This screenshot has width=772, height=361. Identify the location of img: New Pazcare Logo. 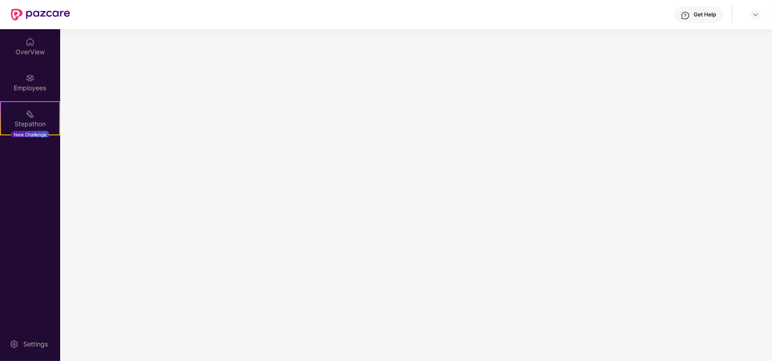
(41, 15).